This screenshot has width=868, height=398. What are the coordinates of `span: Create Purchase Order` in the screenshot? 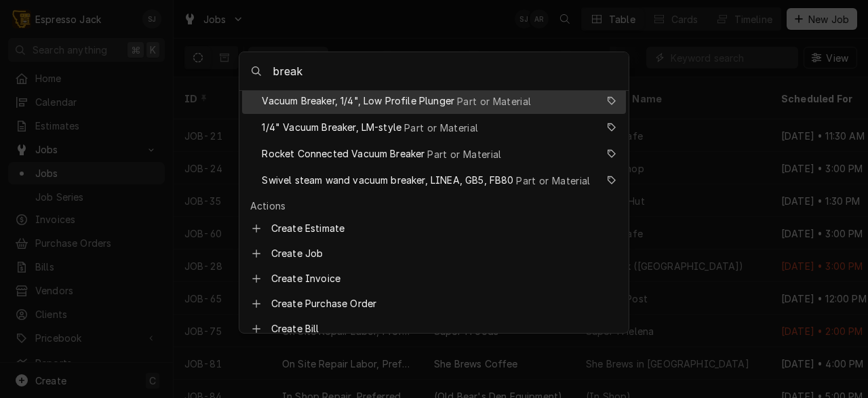 It's located at (444, 303).